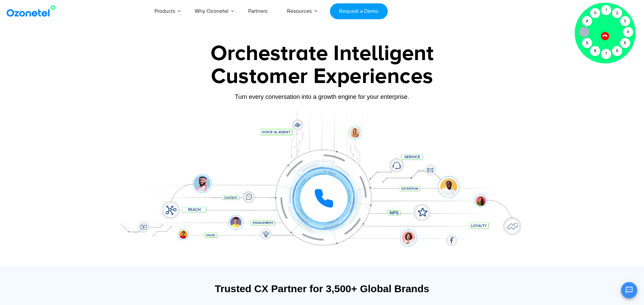 This screenshot has width=644, height=305. I want to click on div: 0, so click(595, 13).